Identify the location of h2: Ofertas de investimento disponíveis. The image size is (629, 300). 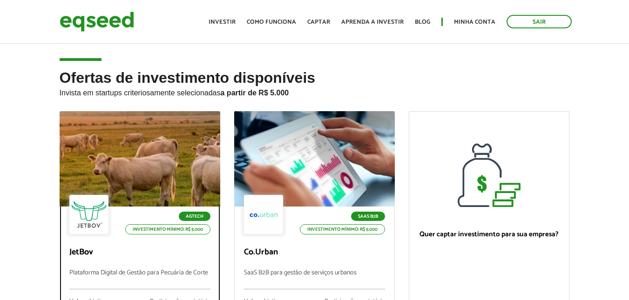
(315, 90).